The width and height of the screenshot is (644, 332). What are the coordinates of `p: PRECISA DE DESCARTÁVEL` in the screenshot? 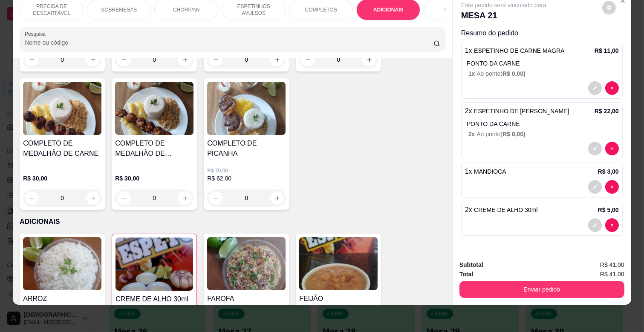 It's located at (52, 10).